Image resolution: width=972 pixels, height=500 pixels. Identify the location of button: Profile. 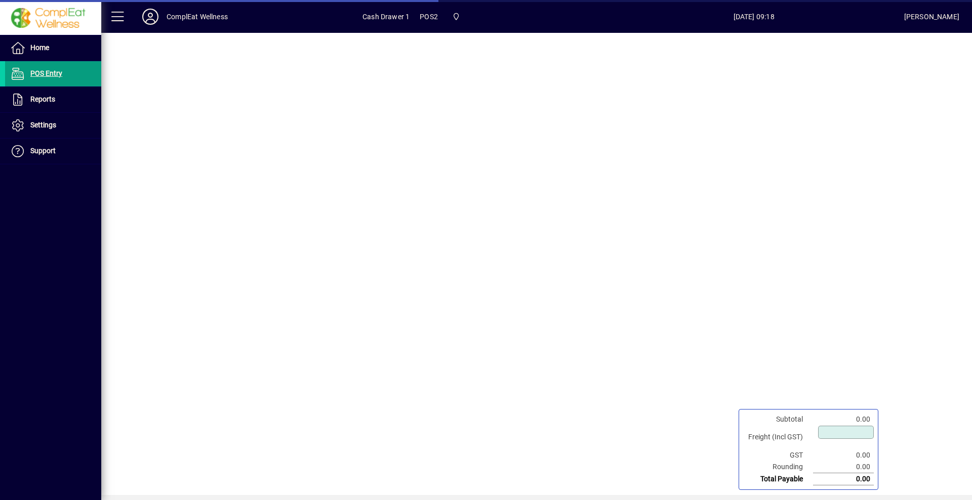
(150, 17).